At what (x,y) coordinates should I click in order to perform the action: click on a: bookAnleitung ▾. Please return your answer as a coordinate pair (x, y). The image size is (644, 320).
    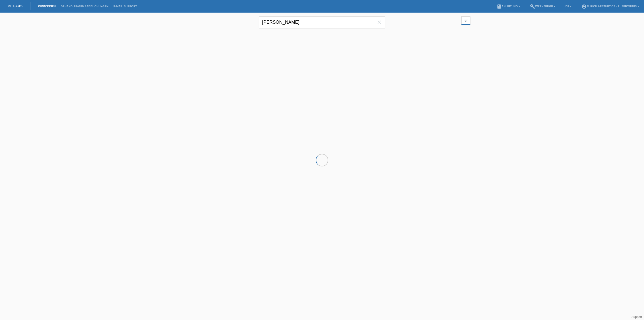
    Looking at the image, I should click on (508, 6).